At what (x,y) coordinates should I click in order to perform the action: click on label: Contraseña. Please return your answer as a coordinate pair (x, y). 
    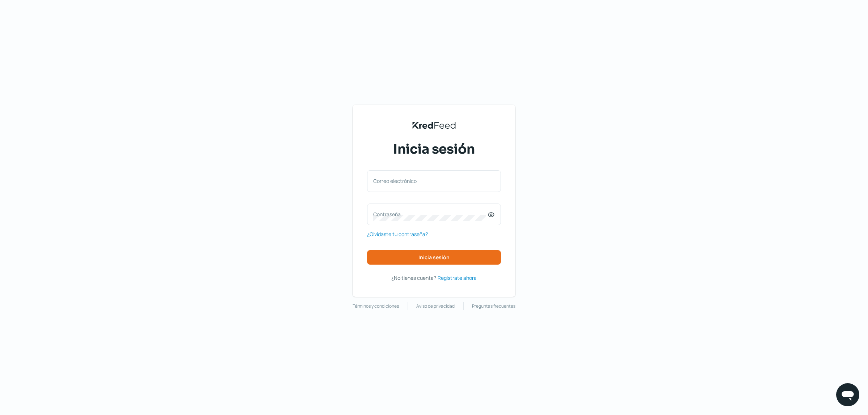
    Looking at the image, I should click on (430, 214).